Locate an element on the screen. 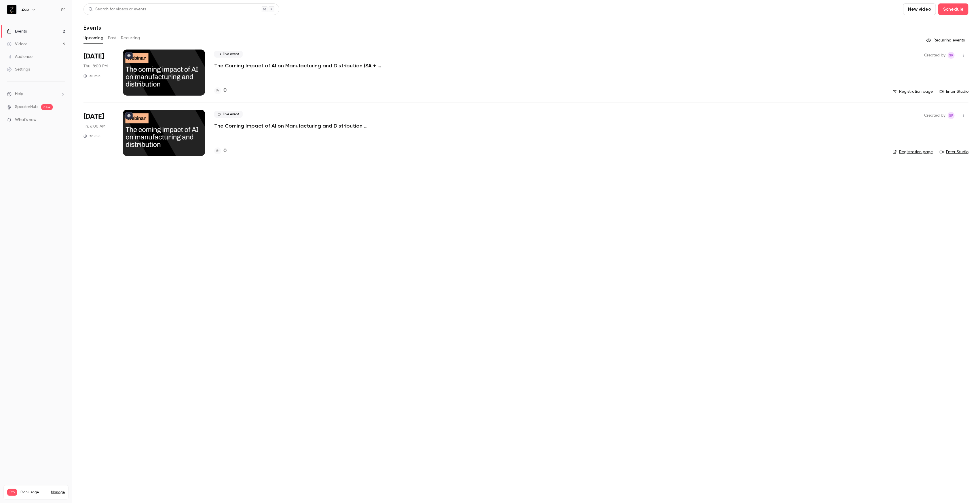  h6: Zap is located at coordinates (25, 10).